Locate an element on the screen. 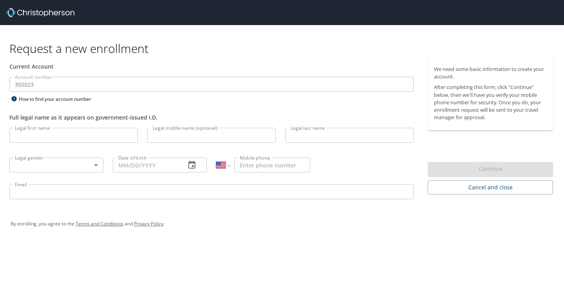 The height and width of the screenshot is (305, 564). div: By enrolling, you agree to the and . is located at coordinates (282, 224).